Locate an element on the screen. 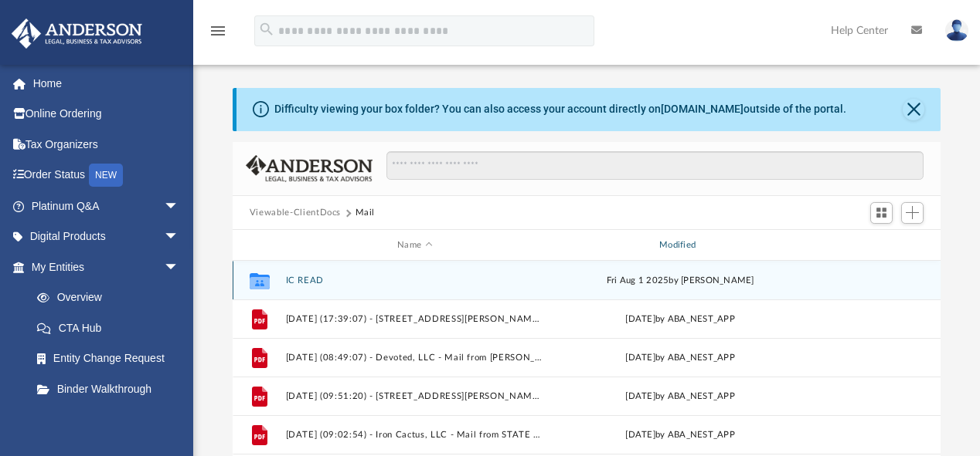  a: Digital Productsarrow_drop_down is located at coordinates (106, 237).